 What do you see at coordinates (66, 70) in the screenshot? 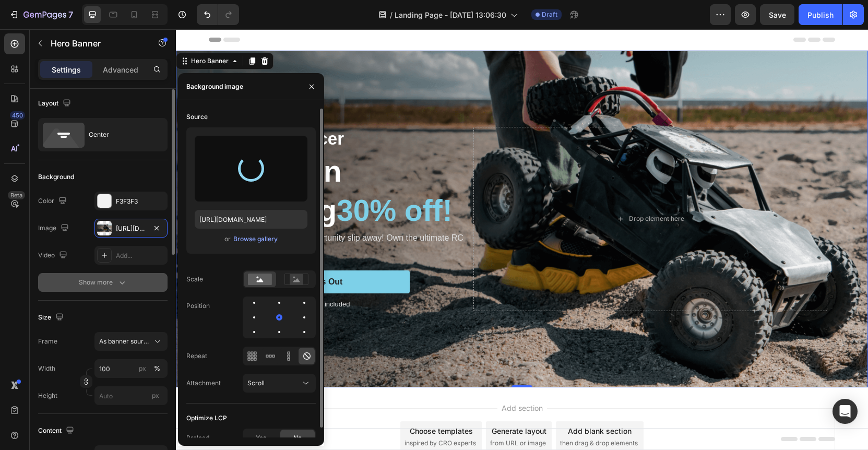
I see `p: Settings` at bounding box center [66, 70].